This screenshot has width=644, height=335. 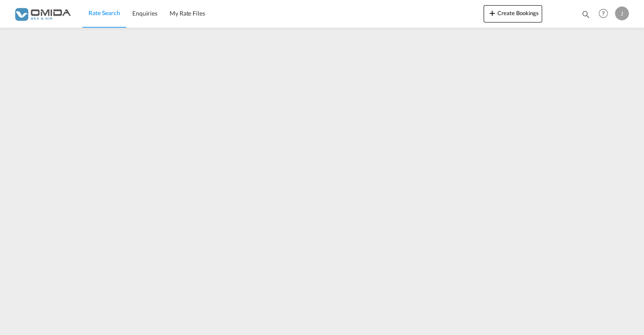 I want to click on div: J, so click(x=622, y=13).